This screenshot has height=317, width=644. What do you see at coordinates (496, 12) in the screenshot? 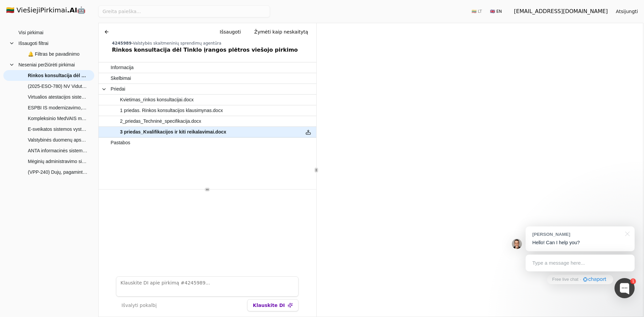
I see `button: 🇬🇧 EN` at bounding box center [496, 12].